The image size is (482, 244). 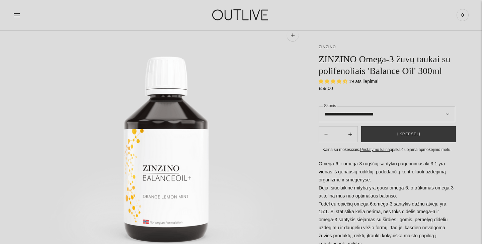 I want to click on a: ZINZINO, so click(x=327, y=47).